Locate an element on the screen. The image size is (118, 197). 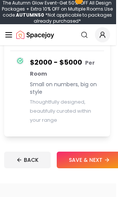
h4: $2000 - $5000 is located at coordinates (64, 68).